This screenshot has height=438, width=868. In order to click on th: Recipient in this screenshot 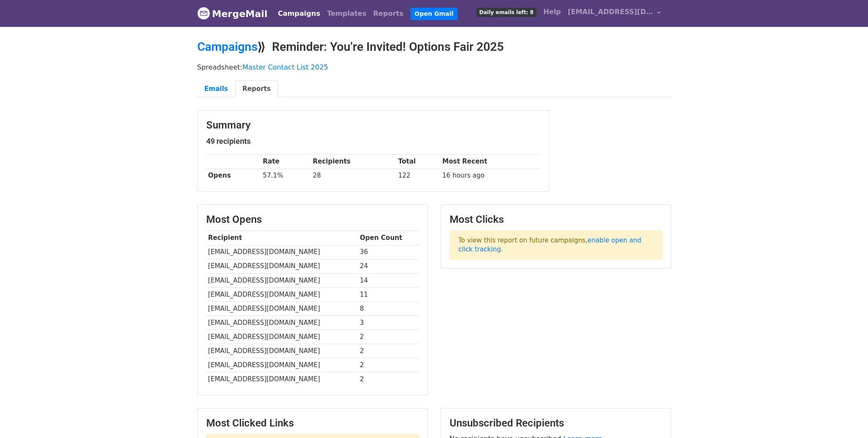, I will do `click(282, 238)`.